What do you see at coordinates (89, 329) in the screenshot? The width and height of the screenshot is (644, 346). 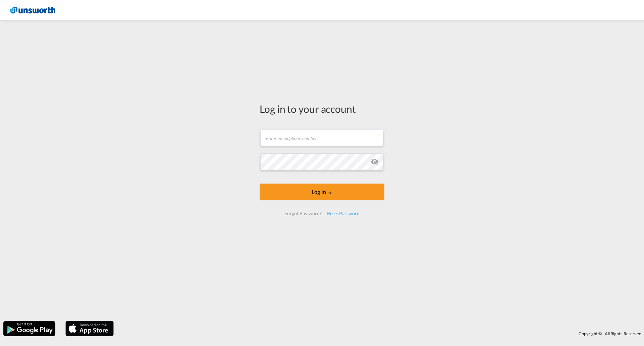 I see `img: apple.png` at bounding box center [89, 329].